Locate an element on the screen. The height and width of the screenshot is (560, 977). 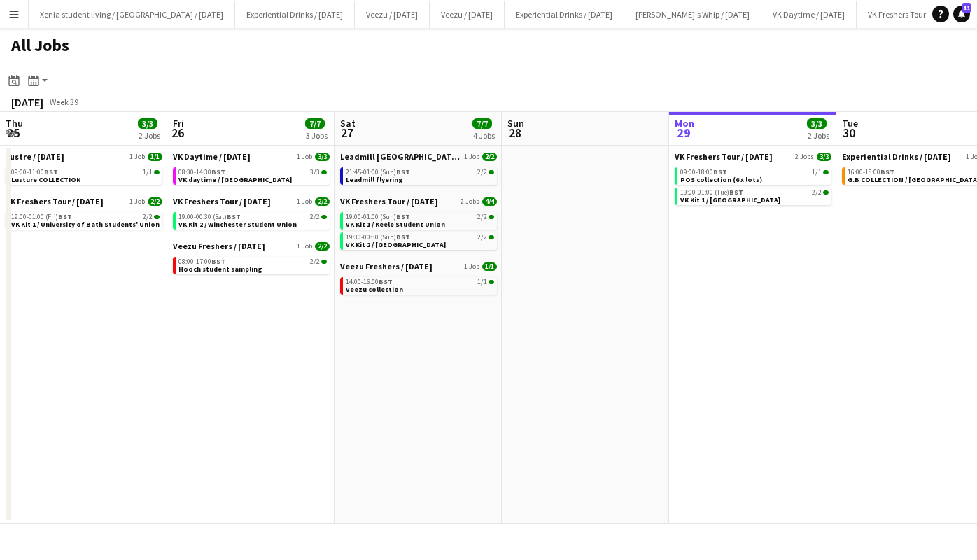
a: 14:00-16:00BST1/1Veezu collection is located at coordinates (420, 285).